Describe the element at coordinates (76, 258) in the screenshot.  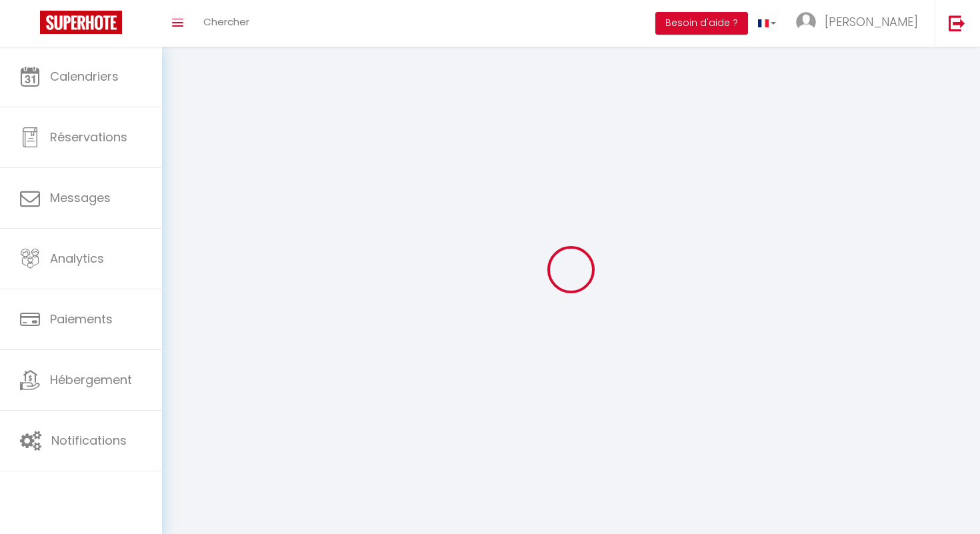
I see `span: Analytics` at that location.